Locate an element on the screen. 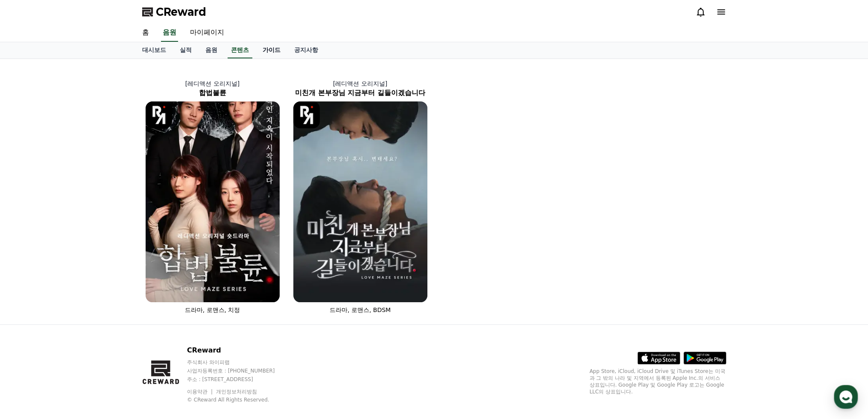 Image resolution: width=868 pixels, height=419 pixels. span: CReward is located at coordinates (181, 12).